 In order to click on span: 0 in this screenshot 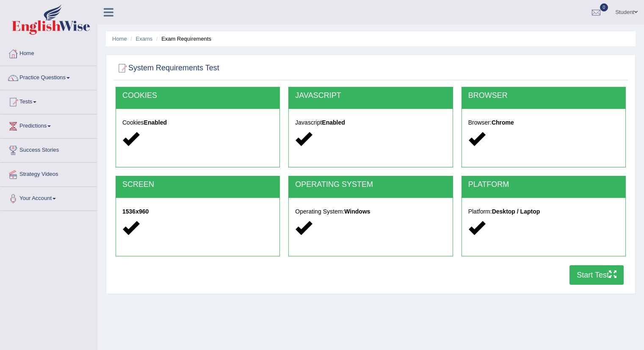, I will do `click(604, 7)`.